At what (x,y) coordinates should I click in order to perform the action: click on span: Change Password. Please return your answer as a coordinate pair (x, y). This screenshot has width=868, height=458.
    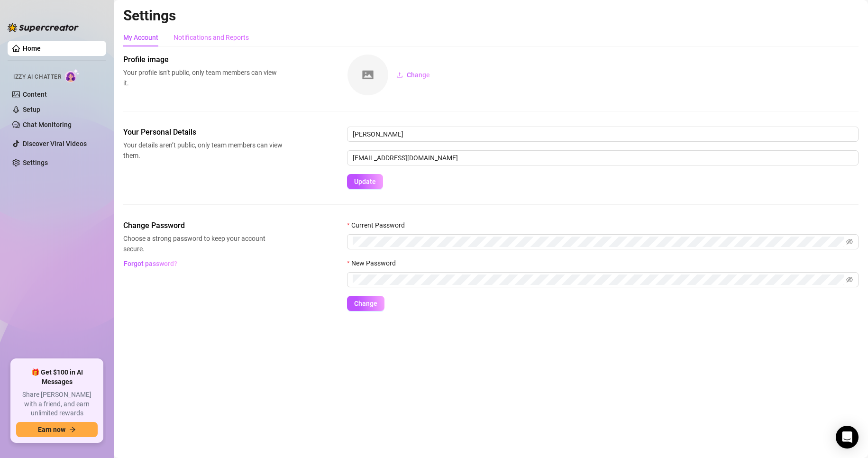
    Looking at the image, I should click on (203, 226).